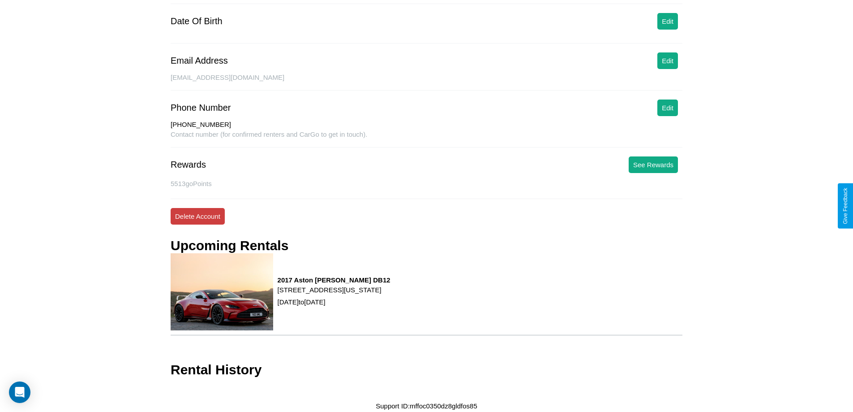 This screenshot has width=853, height=412. What do you see at coordinates (846, 206) in the screenshot?
I see `div: Give Feedback` at bounding box center [846, 206].